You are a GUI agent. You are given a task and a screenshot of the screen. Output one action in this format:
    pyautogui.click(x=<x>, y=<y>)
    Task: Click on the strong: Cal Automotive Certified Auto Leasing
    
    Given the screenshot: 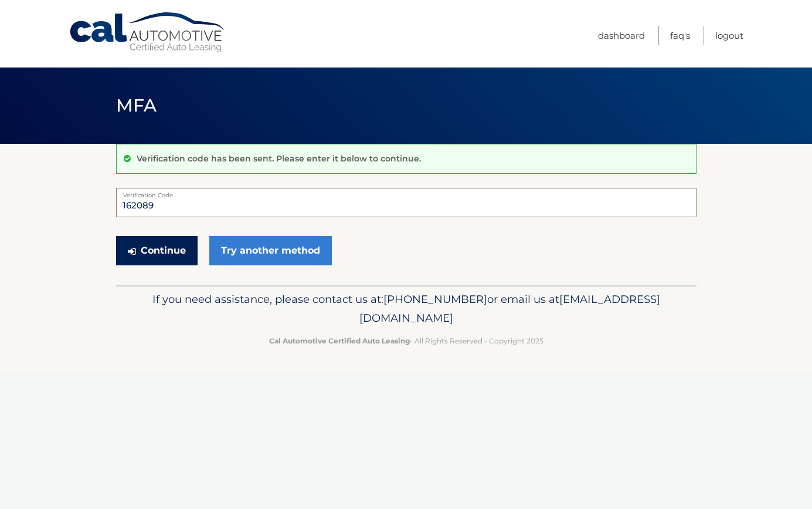 What is the action you would take?
    pyautogui.click(x=339, y=340)
    